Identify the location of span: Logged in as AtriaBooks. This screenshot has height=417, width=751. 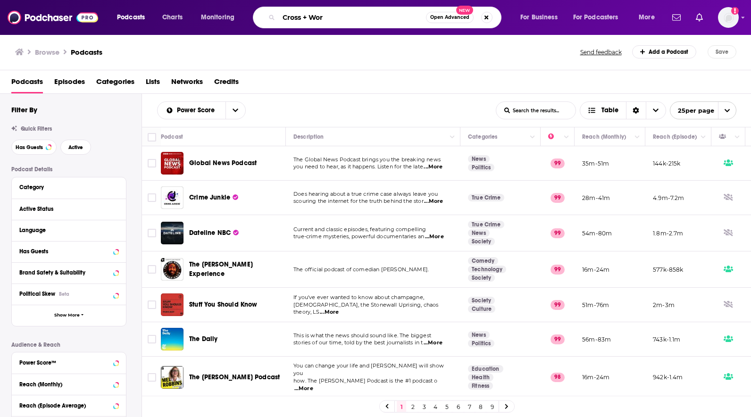
(728, 17).